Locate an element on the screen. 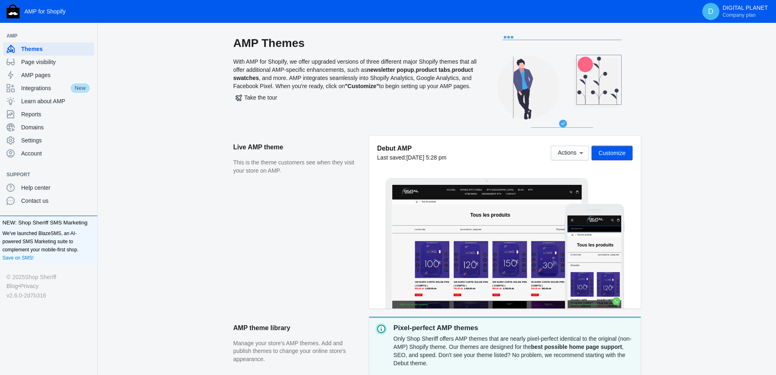  span: Domains is located at coordinates (56, 127).